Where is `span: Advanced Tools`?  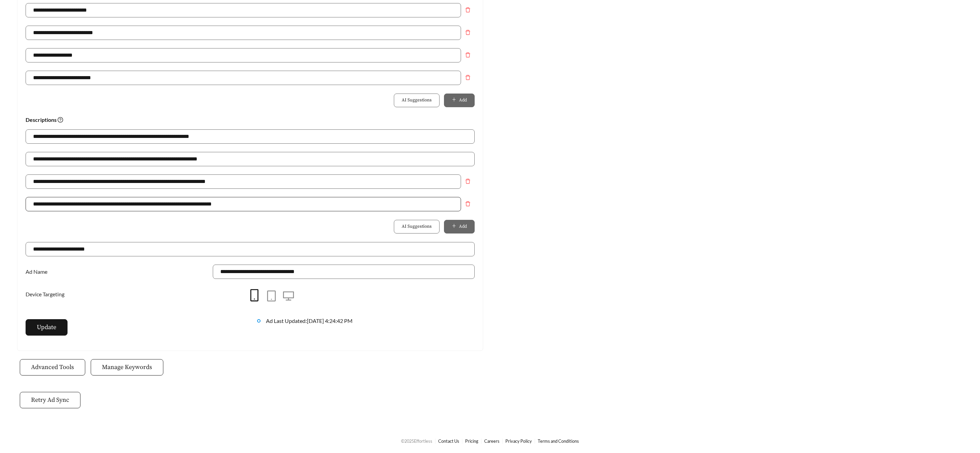 span: Advanced Tools is located at coordinates (52, 367).